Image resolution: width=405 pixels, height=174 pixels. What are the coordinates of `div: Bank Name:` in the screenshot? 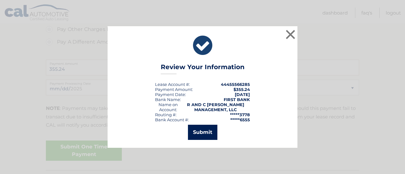 It's located at (168, 100).